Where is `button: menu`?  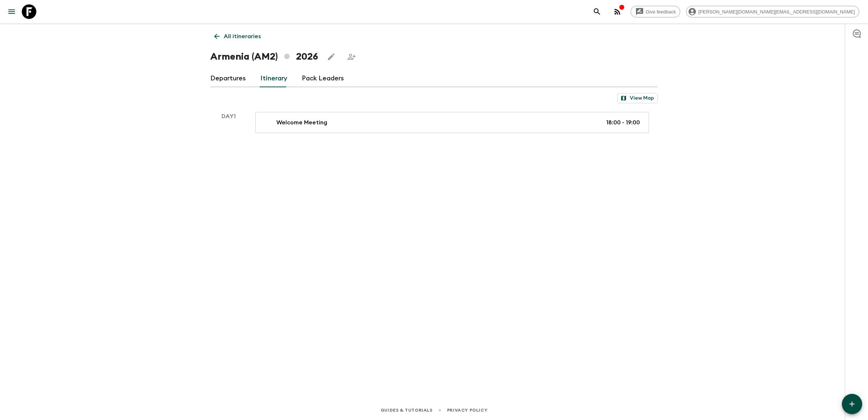 button: menu is located at coordinates (12, 12).